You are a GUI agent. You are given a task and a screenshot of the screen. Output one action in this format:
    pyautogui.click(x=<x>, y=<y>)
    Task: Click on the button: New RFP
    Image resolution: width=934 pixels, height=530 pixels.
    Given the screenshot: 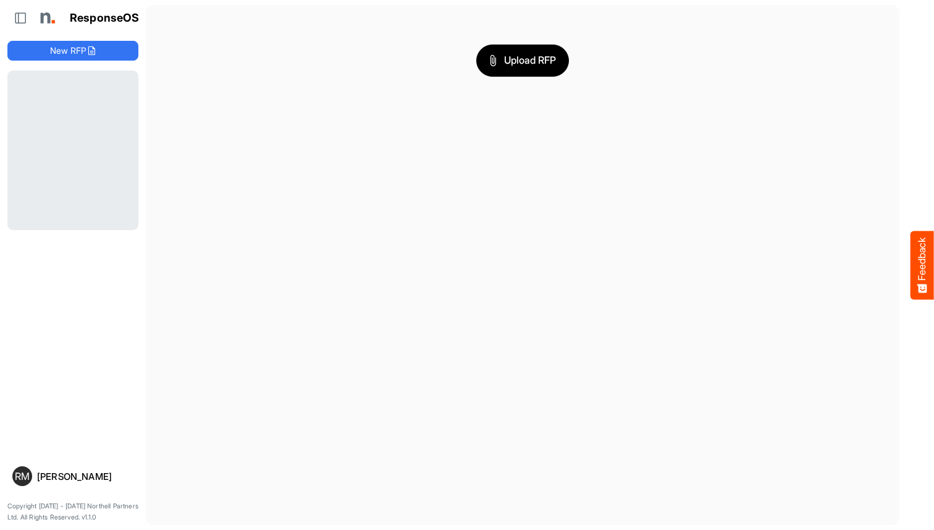 What is the action you would take?
    pyautogui.click(x=73, y=51)
    